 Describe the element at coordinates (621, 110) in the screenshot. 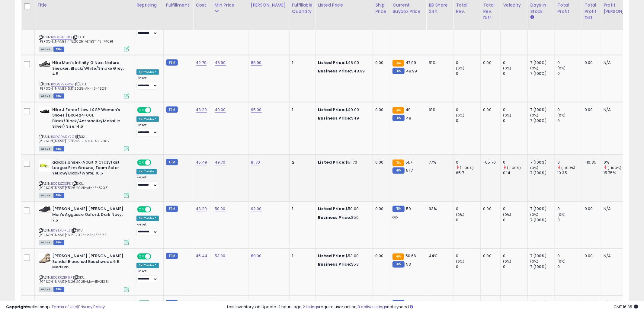

I see `div: N/A` at that location.